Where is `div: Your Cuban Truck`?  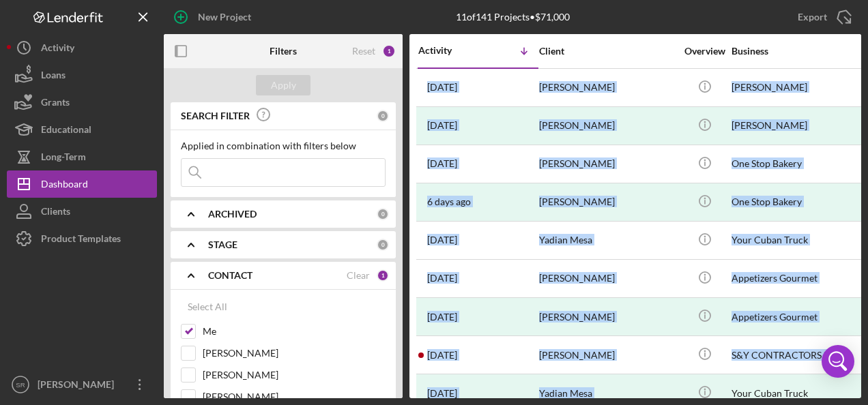 div: Your Cuban Truck is located at coordinates (800, 240).